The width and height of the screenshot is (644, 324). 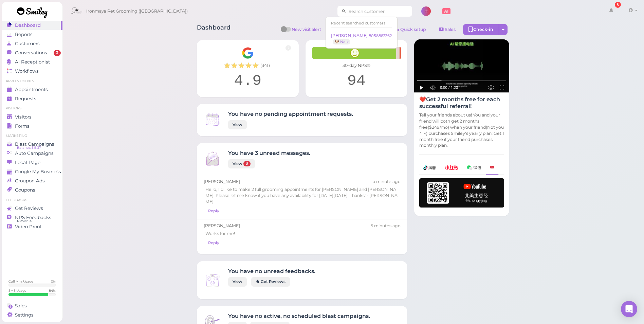 What do you see at coordinates (341, 42) in the screenshot?
I see `a: 🐶 Naix` at bounding box center [341, 42].